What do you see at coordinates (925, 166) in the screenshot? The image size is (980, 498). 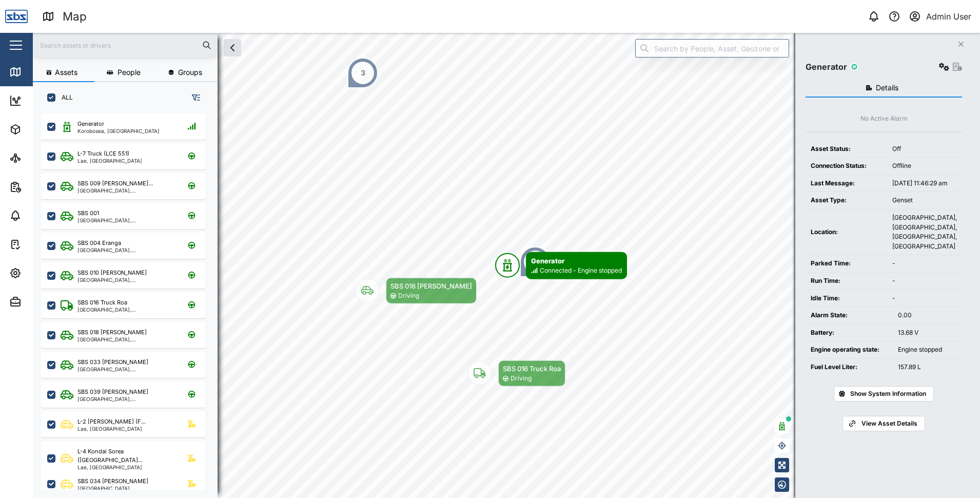 I see `div: Offline` at bounding box center [925, 166].